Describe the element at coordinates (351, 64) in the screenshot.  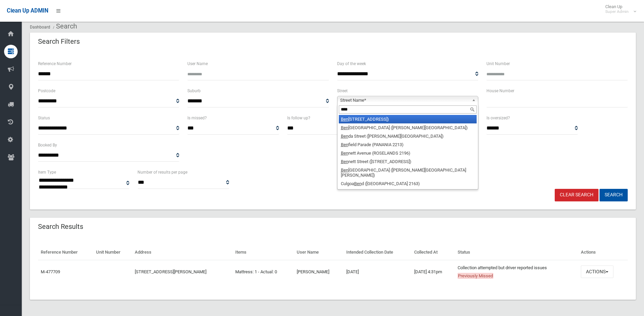
I see `label: Day of the week` at that location.